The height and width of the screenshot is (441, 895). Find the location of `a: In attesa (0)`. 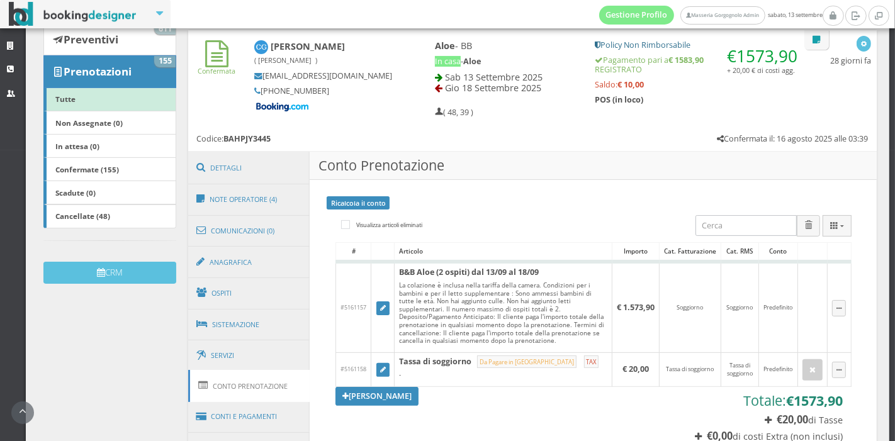

a: In attesa (0) is located at coordinates (109, 146).